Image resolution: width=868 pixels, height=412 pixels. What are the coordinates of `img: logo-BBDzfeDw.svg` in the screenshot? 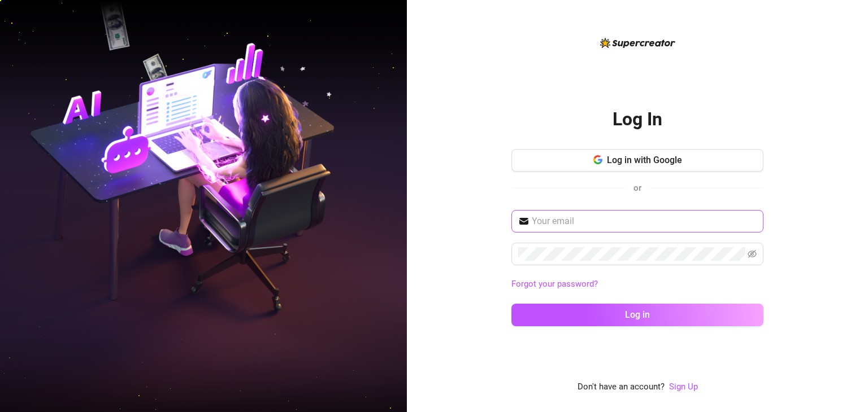 It's located at (638, 43).